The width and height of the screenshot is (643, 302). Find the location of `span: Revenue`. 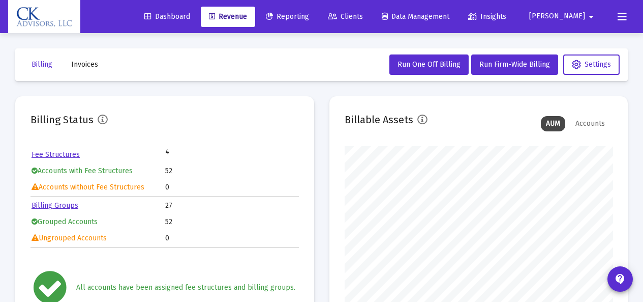

span: Revenue is located at coordinates (228, 16).